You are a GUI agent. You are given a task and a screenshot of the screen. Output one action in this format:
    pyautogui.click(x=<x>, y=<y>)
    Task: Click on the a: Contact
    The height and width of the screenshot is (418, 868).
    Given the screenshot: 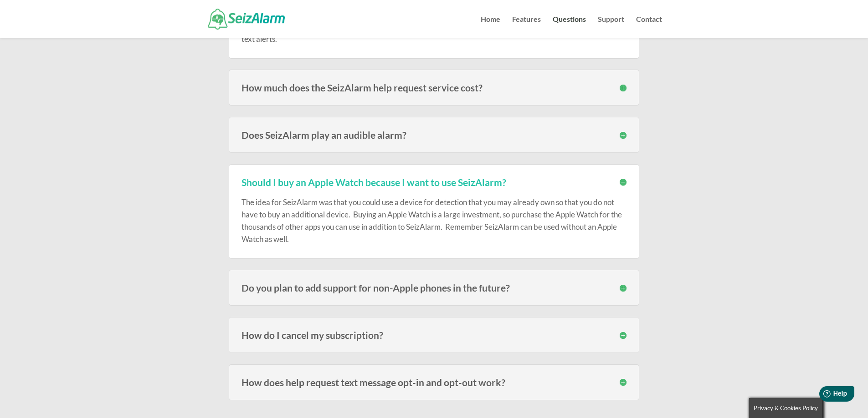 What is the action you would take?
    pyautogui.click(x=649, y=27)
    